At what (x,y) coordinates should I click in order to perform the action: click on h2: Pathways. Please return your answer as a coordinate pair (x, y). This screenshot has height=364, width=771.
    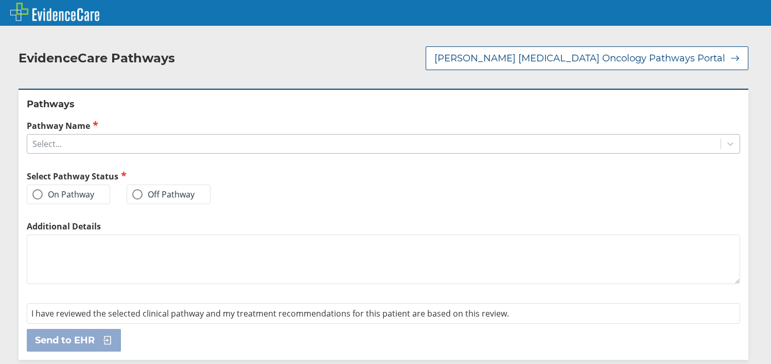
    Looking at the image, I should click on (384, 104).